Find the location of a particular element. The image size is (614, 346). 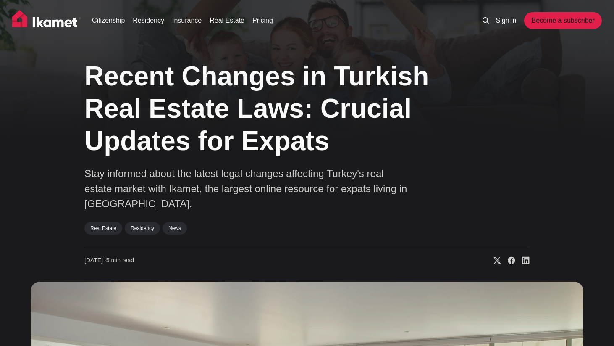

a: News is located at coordinates (175, 228).